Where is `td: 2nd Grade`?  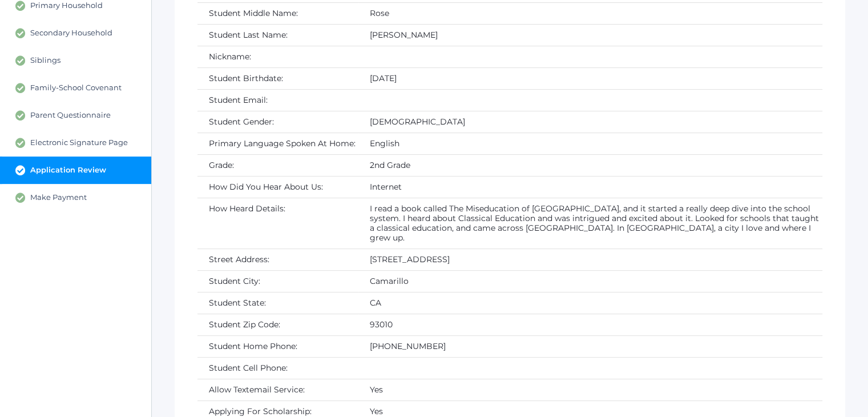
td: 2nd Grade is located at coordinates (590, 165).